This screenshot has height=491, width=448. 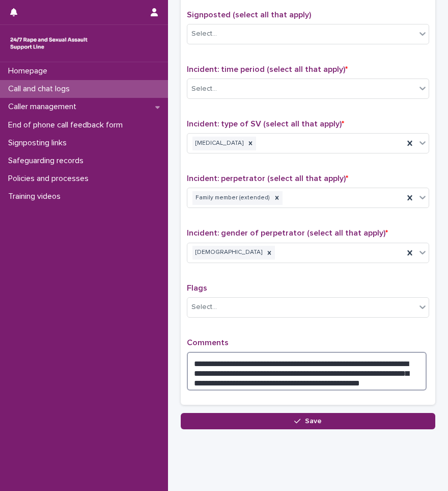 What do you see at coordinates (41, 88) in the screenshot?
I see `p: Call and chat logs` at bounding box center [41, 88].